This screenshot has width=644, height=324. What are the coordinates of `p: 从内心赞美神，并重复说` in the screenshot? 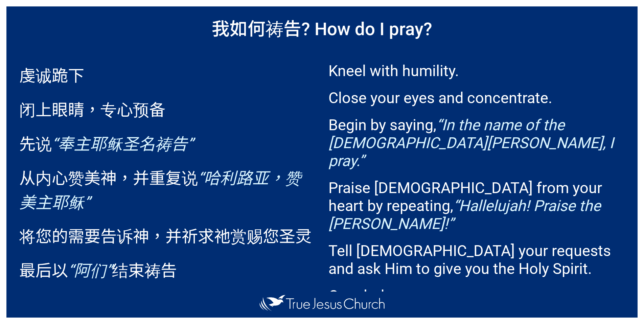 It's located at (167, 189).